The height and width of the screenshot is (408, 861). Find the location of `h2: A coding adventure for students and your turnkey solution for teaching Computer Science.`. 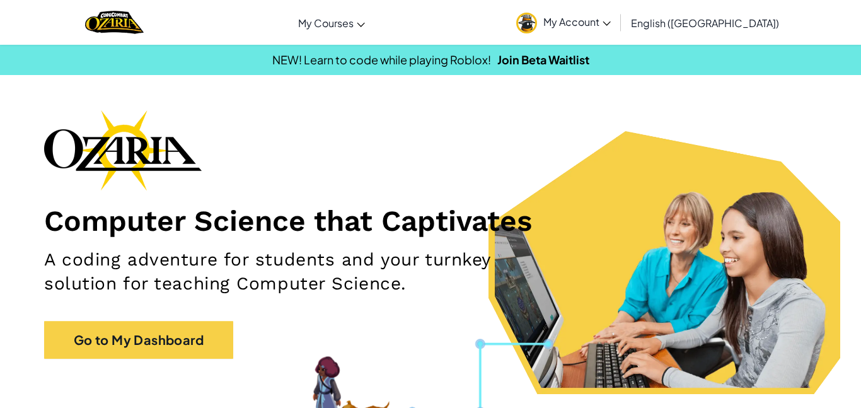

h2: A coding adventure for students and your turnkey solution for teaching Computer Science. is located at coordinates (303, 272).